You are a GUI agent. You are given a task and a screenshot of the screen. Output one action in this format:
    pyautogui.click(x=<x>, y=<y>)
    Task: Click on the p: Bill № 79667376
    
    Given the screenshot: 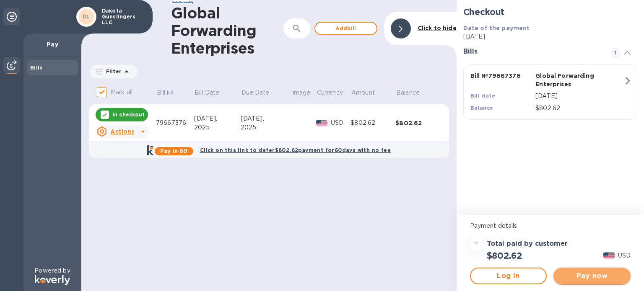 What is the action you would take?
    pyautogui.click(x=501, y=76)
    